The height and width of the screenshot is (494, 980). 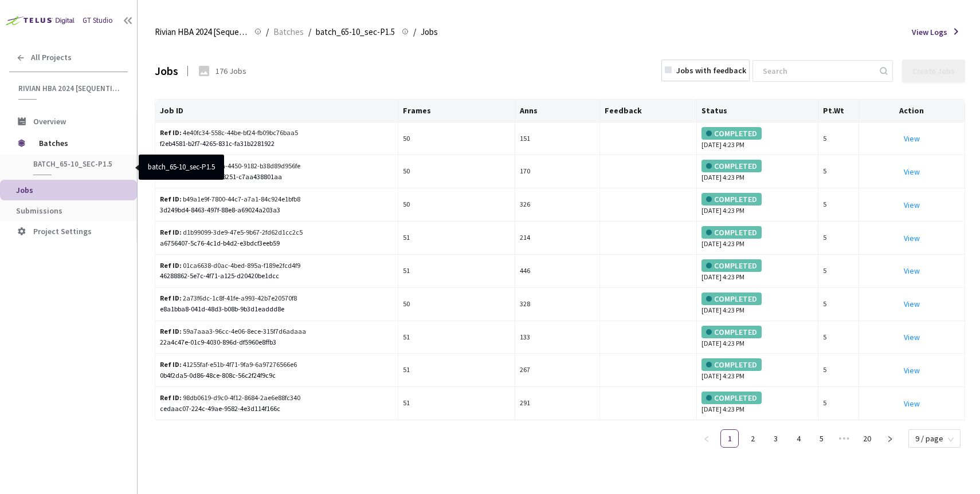 I want to click on div: 46288862-5e7c-4f71-a125-d20420be1dcc, so click(x=276, y=276).